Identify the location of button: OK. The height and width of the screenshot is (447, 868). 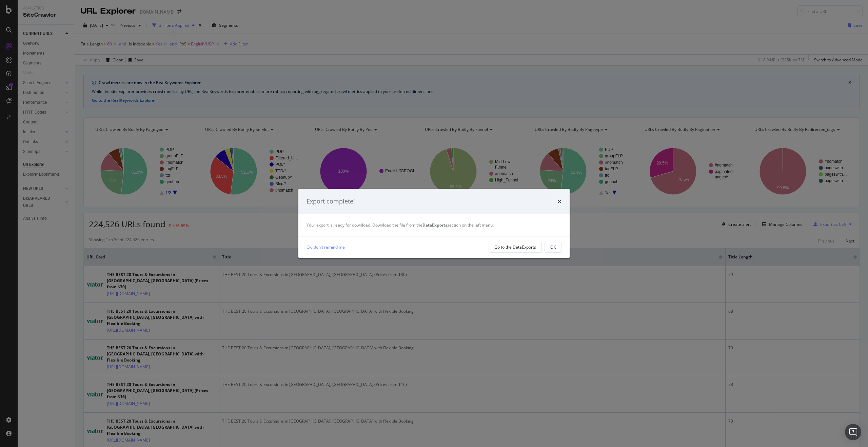
(553, 247).